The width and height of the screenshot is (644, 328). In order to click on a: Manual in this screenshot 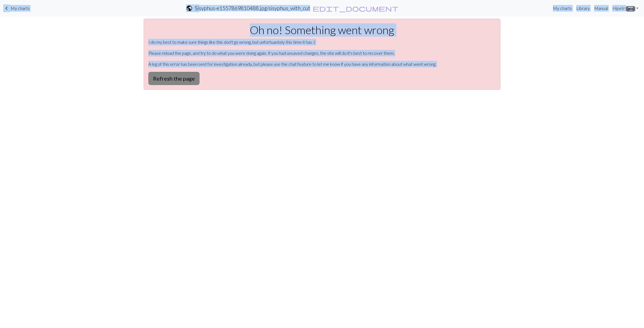, I will do `click(600, 8)`.